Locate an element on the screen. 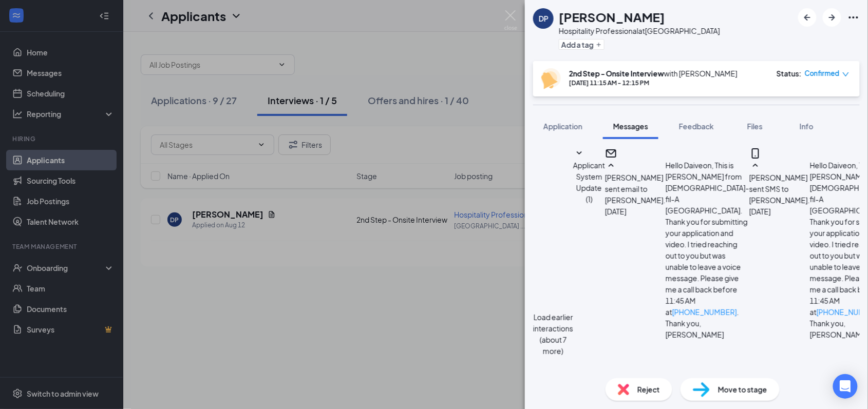  span: Reject is located at coordinates (648, 389).